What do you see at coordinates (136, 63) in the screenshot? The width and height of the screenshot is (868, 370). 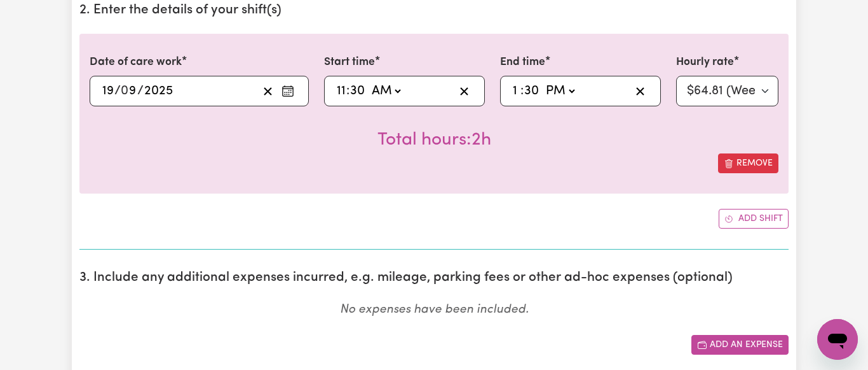 I see `label: Date of care work` at bounding box center [136, 63].